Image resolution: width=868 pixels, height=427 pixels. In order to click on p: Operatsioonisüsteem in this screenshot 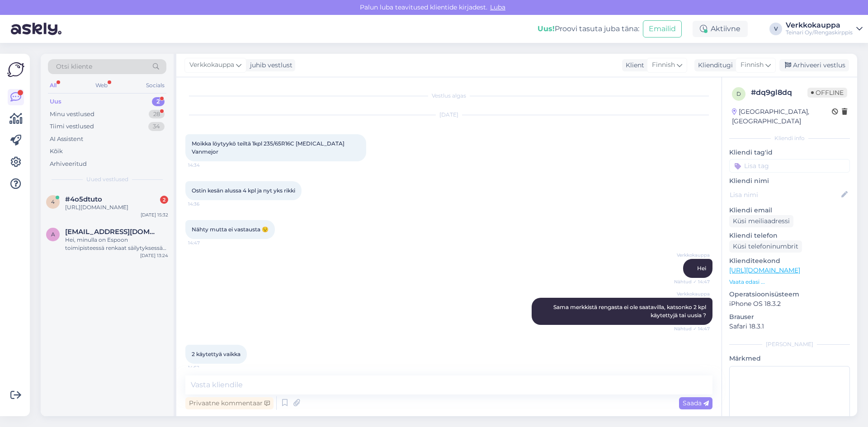, I will do `click(790, 294)`.